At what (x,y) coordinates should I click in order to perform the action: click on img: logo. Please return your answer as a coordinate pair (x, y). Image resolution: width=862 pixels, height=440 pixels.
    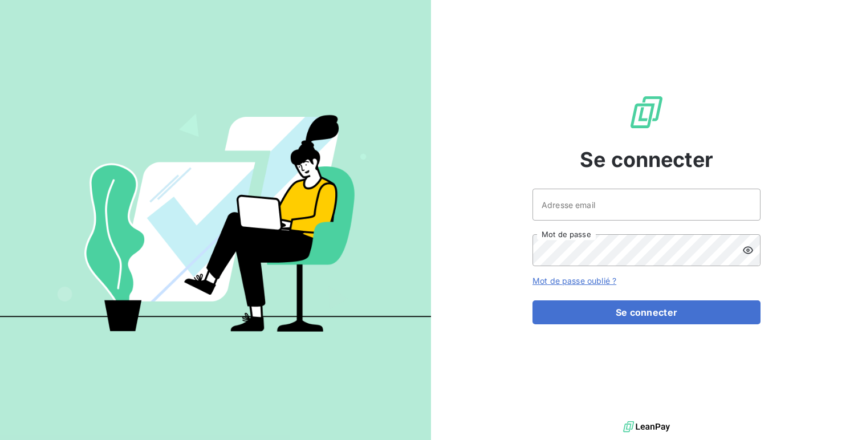
    Looking at the image, I should click on (647, 427).